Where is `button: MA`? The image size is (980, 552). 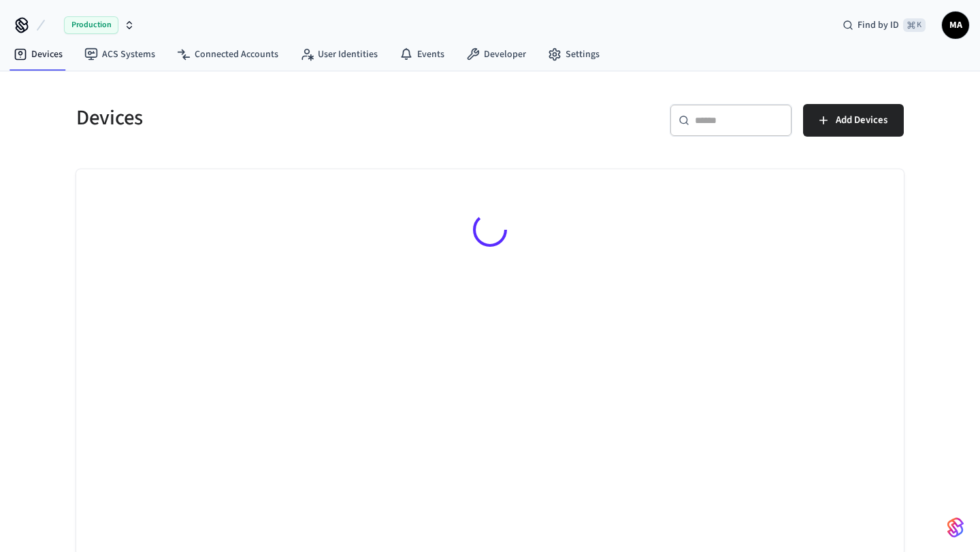 button: MA is located at coordinates (956, 25).